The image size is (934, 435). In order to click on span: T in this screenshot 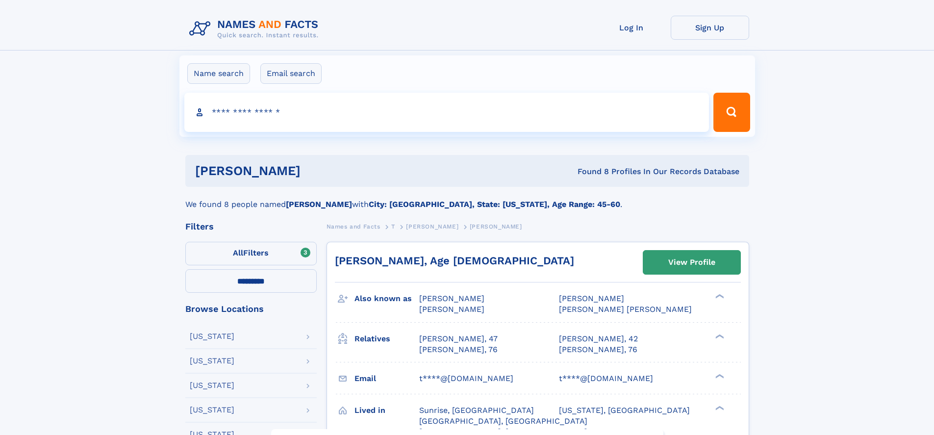, I will do `click(393, 226)`.